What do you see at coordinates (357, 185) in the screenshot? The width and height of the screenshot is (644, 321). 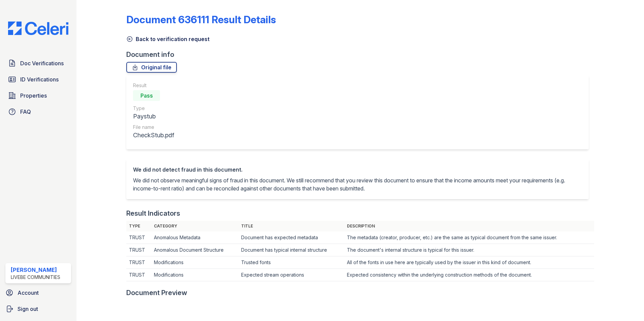 I see `p: We did not observe meaningful signs of fraud in this document. We still recommend that you review...` at bounding box center [357, 185].